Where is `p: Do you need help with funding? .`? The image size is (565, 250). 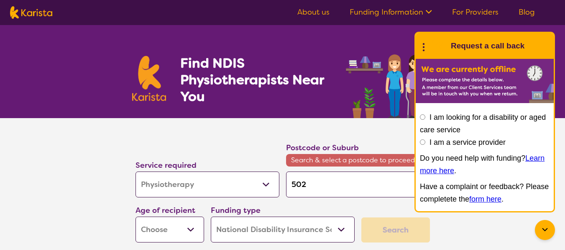
p: Do you need help with funding? . is located at coordinates (485, 165).